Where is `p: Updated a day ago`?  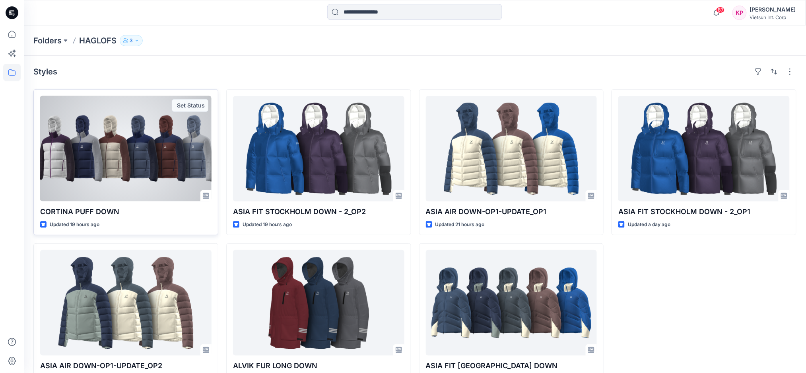
p: Updated a day ago is located at coordinates (649, 224).